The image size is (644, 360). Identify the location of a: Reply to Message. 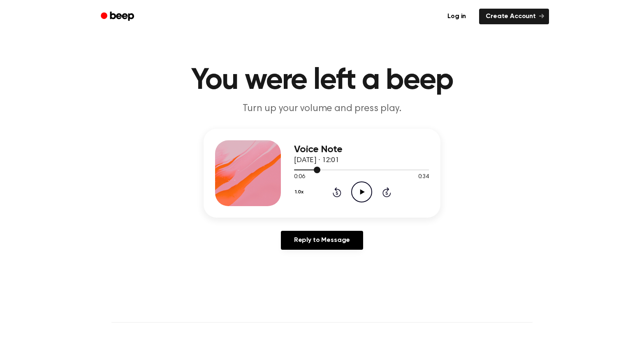
(322, 240).